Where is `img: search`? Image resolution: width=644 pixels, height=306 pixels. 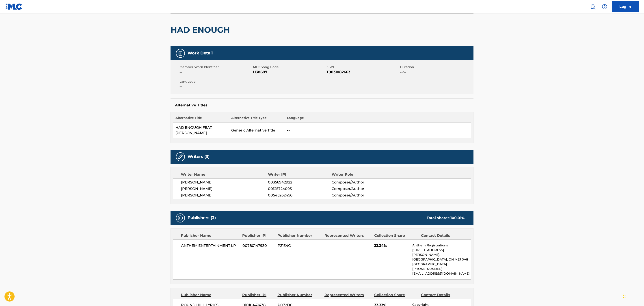
img: search is located at coordinates (593, 7).